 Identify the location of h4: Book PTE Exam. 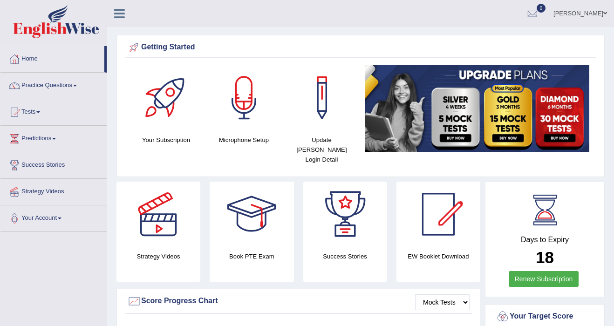
(252, 256).